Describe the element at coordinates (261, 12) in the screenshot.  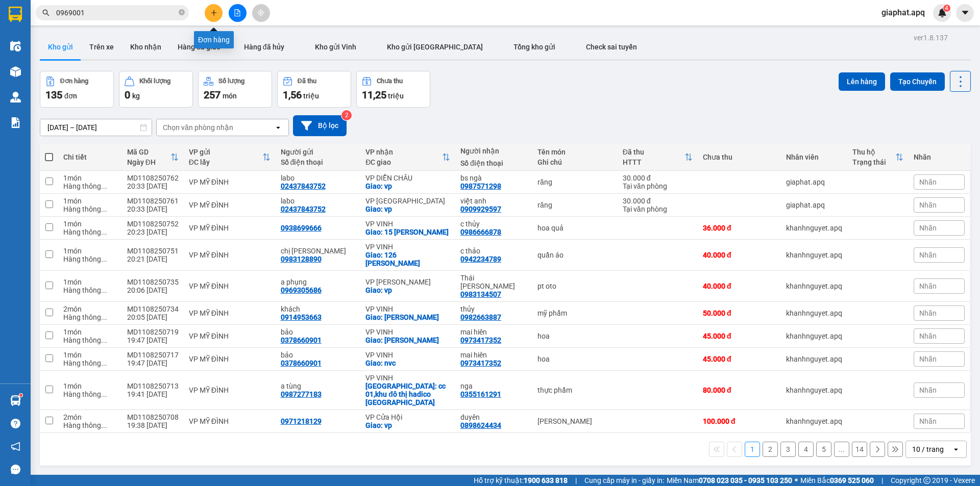
I see `button: aim` at that location.